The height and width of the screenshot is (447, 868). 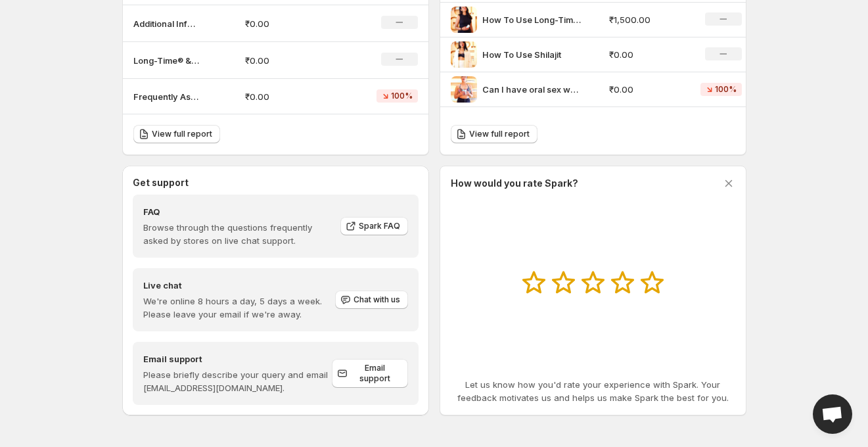 What do you see at coordinates (379, 227) in the screenshot?
I see `span: Spark FAQ` at bounding box center [379, 227].